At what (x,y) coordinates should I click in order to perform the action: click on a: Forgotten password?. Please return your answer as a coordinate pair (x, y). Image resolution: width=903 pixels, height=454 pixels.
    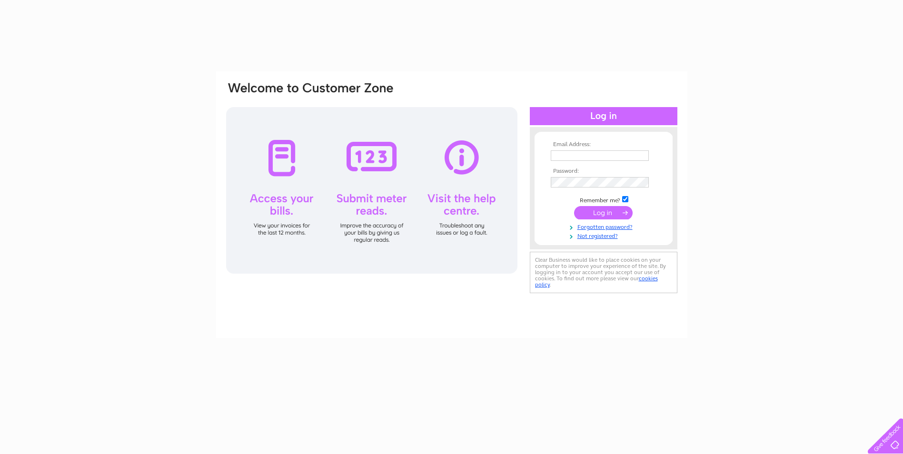
    Looking at the image, I should click on (604, 226).